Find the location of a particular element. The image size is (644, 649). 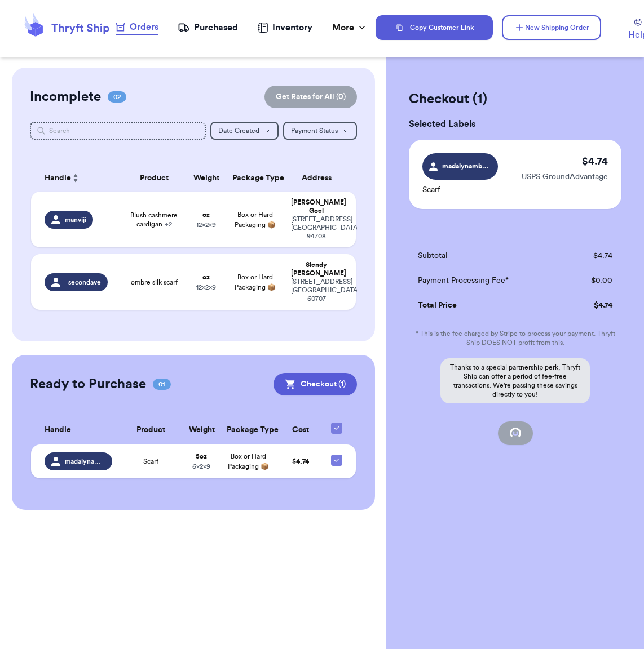

a: Orders is located at coordinates (137, 28).